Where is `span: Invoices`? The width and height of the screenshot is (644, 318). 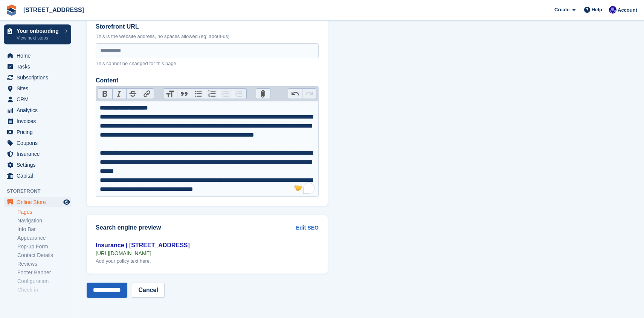
span: Invoices is located at coordinates (39, 121).